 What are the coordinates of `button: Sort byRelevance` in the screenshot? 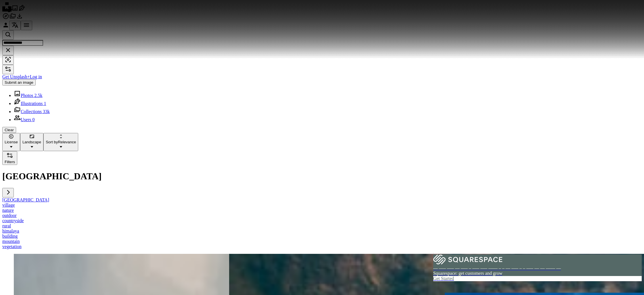 It's located at (61, 142).